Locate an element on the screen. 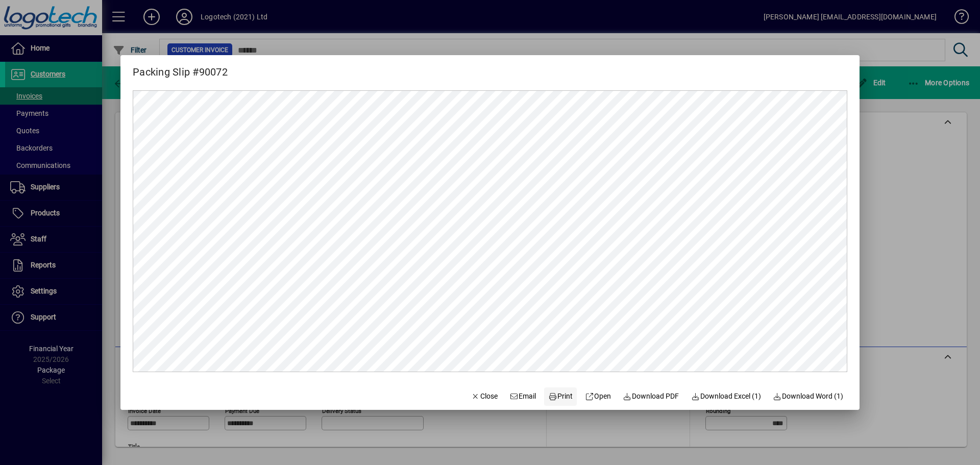 The width and height of the screenshot is (980, 465). h2: Packing Slip #90072 is located at coordinates (180, 67).